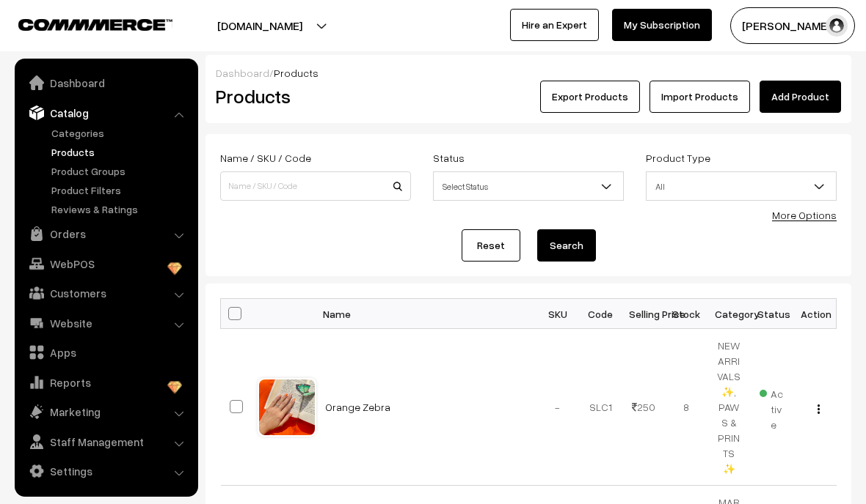 The height and width of the screenshot is (504, 866). Describe the element at coordinates (772, 408) in the screenshot. I see `span: Active` at that location.